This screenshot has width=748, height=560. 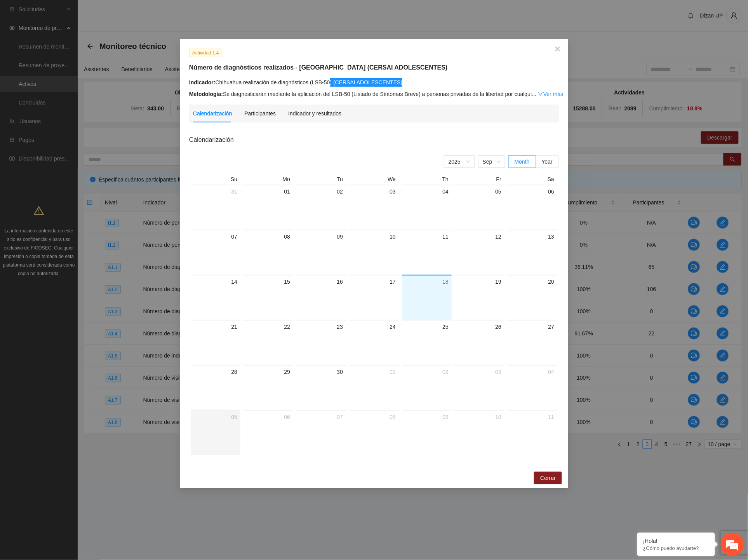 I want to click on div: 20, so click(x=533, y=282).